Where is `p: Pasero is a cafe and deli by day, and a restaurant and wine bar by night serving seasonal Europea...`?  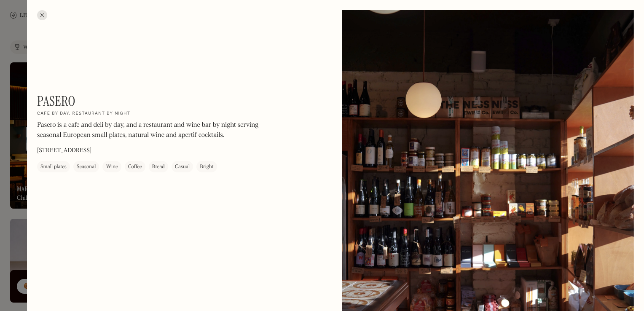
p: Pasero is a cafe and deli by day, and a restaurant and wine bar by night serving seasonal Europea... is located at coordinates (151, 131).